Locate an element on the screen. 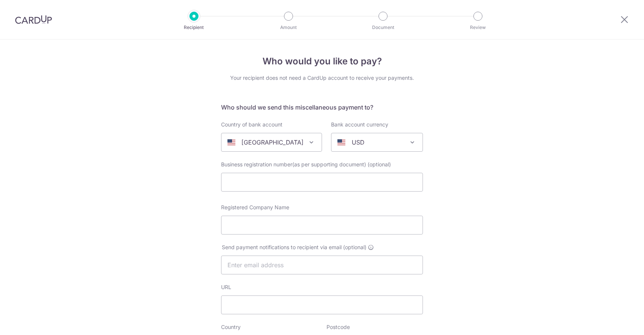 The image size is (644, 335). label: URL is located at coordinates (226, 287).